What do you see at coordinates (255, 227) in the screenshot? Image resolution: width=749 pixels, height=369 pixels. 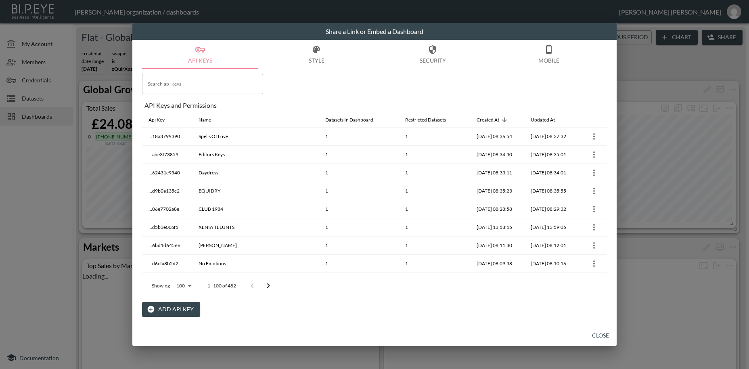 I see `th: XENIA TELUNTS` at bounding box center [255, 227].